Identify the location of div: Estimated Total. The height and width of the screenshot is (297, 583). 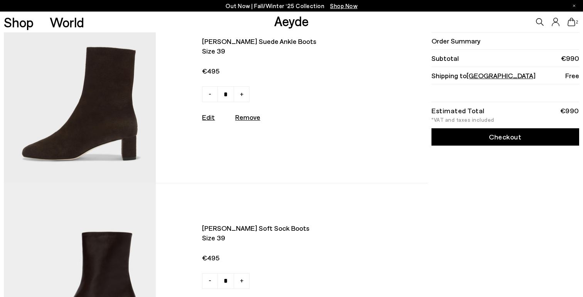
(458, 111).